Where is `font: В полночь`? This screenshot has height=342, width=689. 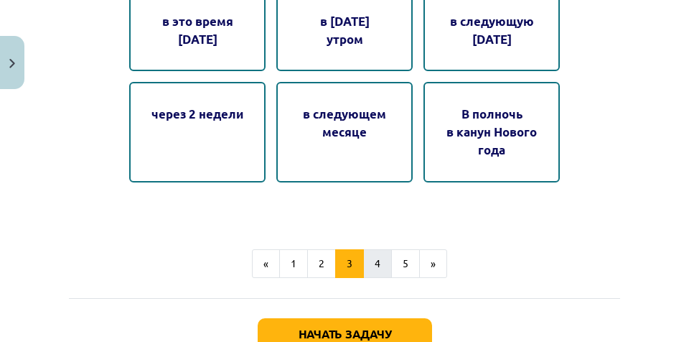 font: В полночь is located at coordinates (492, 113).